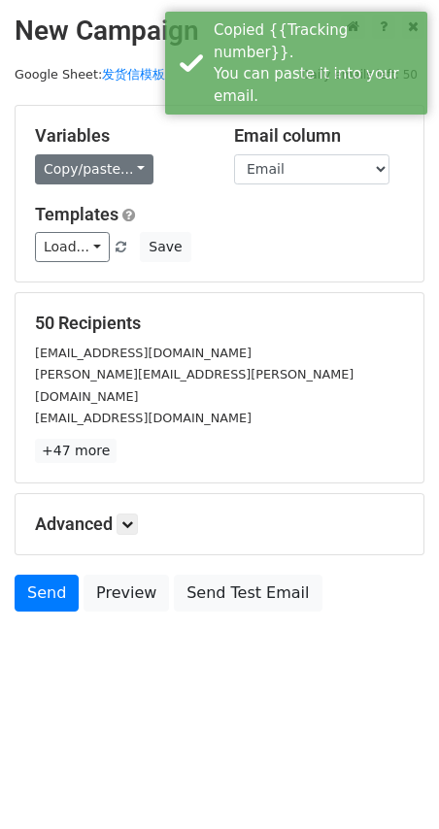  I want to click on a: Send, so click(47, 593).